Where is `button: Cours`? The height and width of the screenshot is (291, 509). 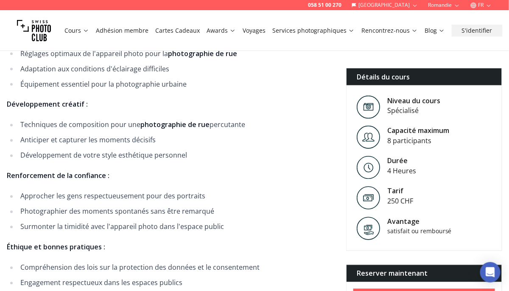 button: Cours is located at coordinates (77, 31).